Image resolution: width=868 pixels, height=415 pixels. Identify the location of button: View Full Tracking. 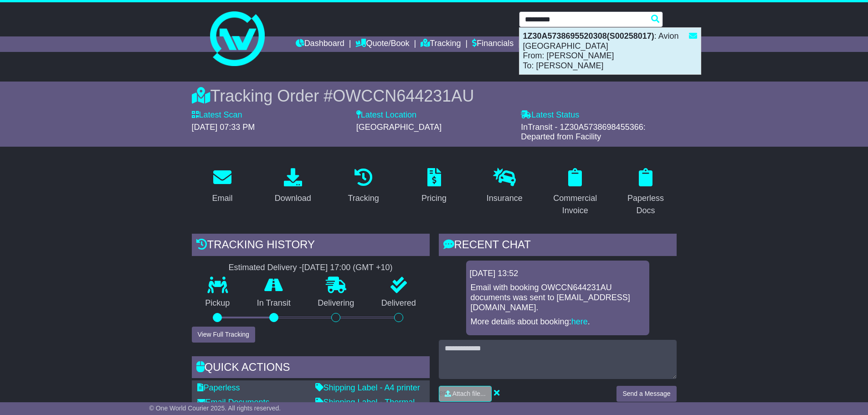
(223, 334).